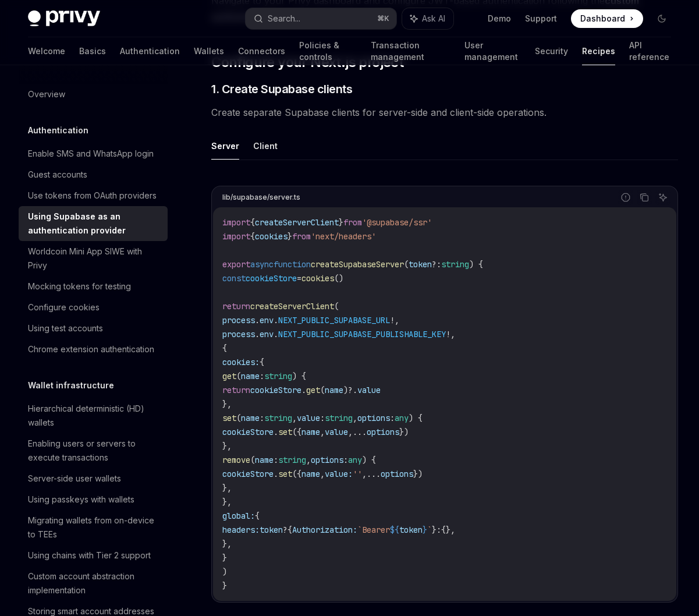 Image resolution: width=699 pixels, height=616 pixels. Describe the element at coordinates (241, 530) in the screenshot. I see `span: headers:` at that location.